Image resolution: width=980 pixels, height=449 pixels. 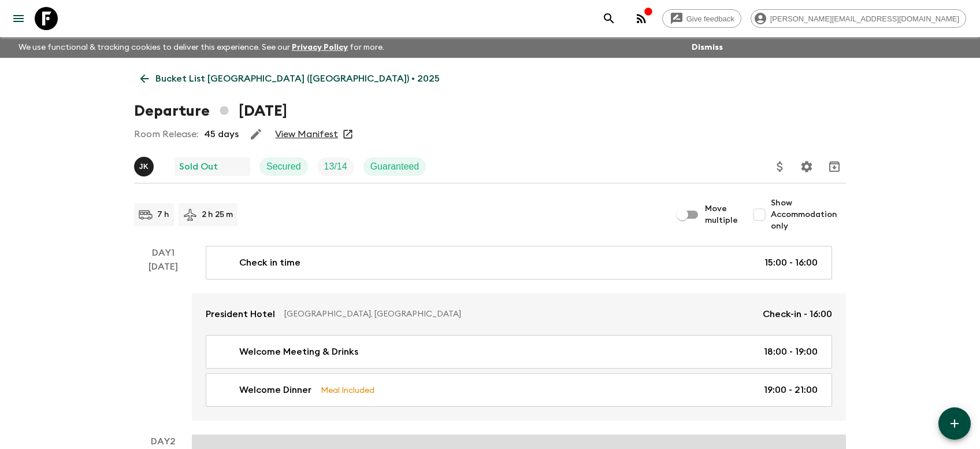 I want to click on a: View Manifest, so click(x=306, y=134).